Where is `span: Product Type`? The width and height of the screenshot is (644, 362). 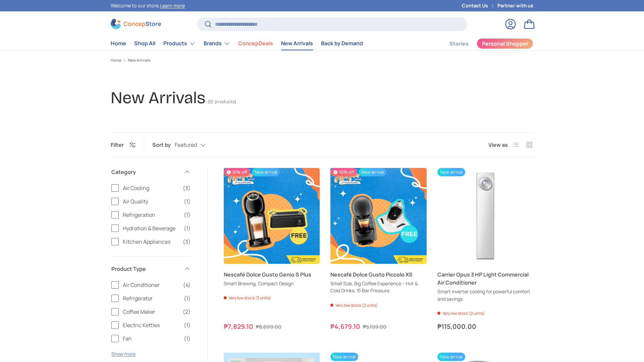
span: Product Type is located at coordinates (145, 269).